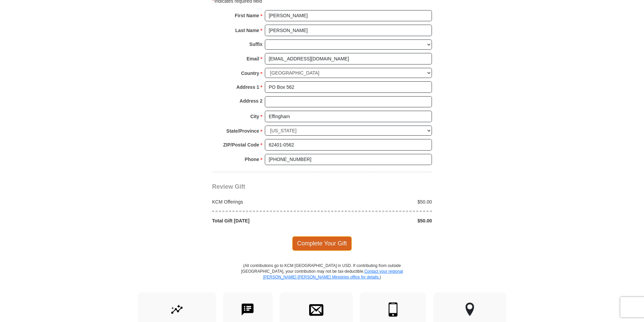 The image size is (644, 322). I want to click on span: Complete Your Gift, so click(322, 244).